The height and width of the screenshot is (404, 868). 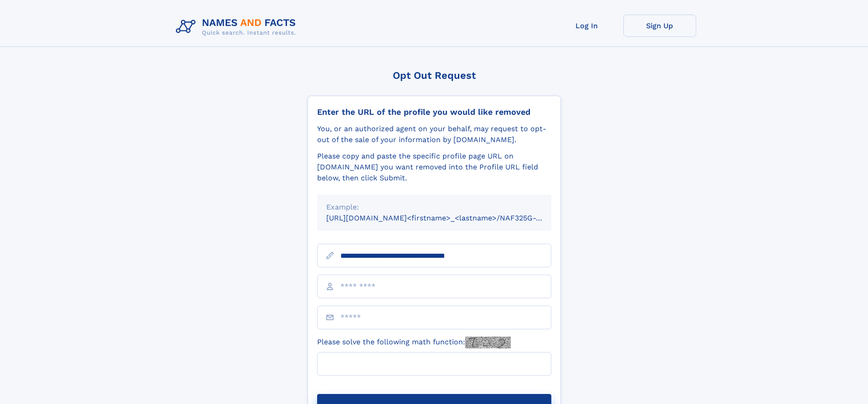 I want to click on a: Sign Up, so click(x=660, y=26).